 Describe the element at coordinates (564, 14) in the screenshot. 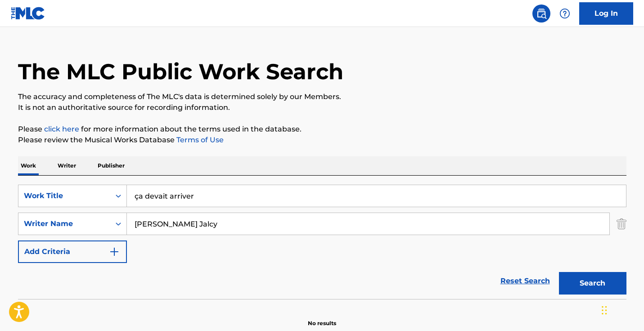

I see `img: help` at that location.